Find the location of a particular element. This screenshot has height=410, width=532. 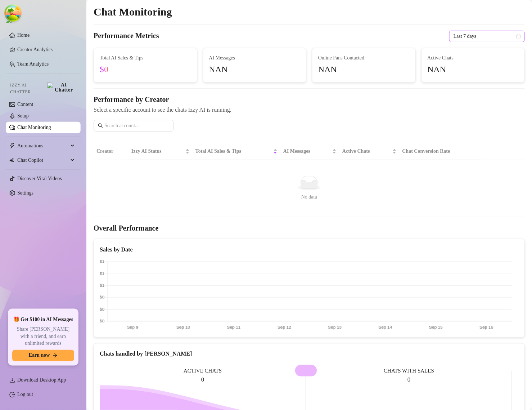

a: Discover Viral Videos is located at coordinates (40, 178).